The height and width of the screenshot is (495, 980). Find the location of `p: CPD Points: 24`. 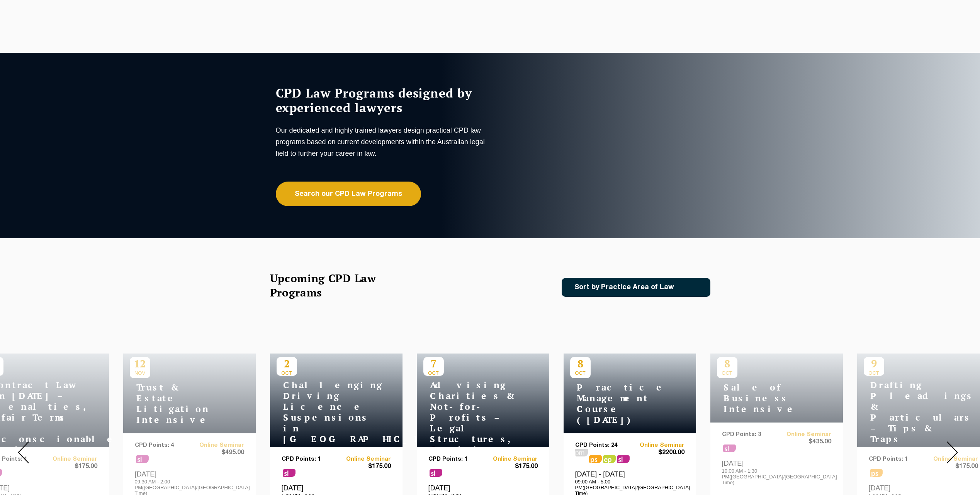

p: CPD Points: 24 is located at coordinates (602, 445).